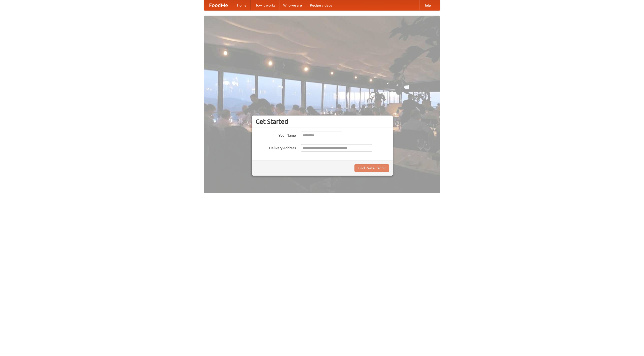 The height and width of the screenshot is (356, 644). Describe the element at coordinates (275, 134) in the screenshot. I see `label: Your Name` at that location.